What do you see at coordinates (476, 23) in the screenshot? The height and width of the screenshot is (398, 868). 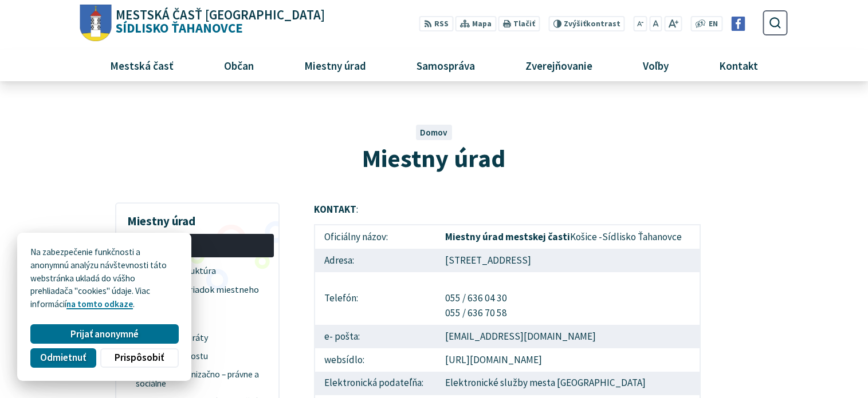 I see `a: Mapa` at bounding box center [476, 23].